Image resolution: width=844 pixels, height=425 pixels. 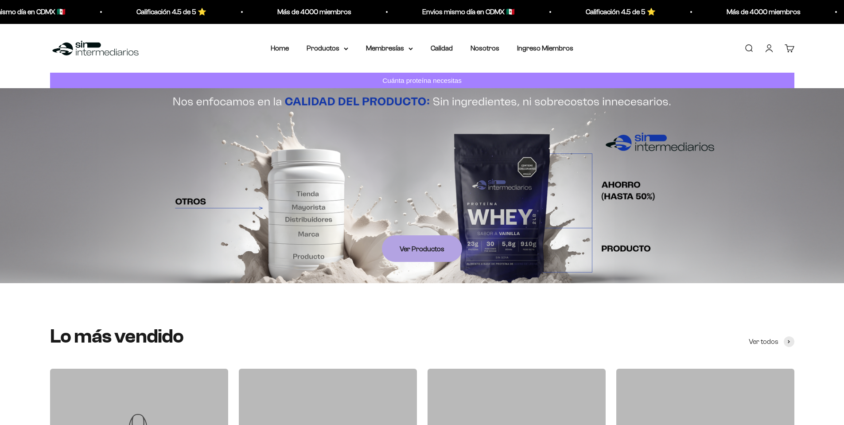 I want to click on split-lines: Lo más vendido, so click(x=117, y=336).